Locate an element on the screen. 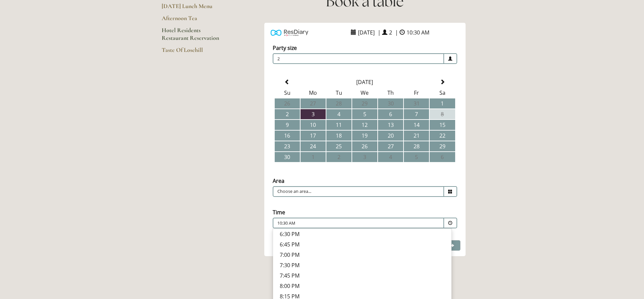 The image size is (644, 299). td: 13 is located at coordinates (390, 125).